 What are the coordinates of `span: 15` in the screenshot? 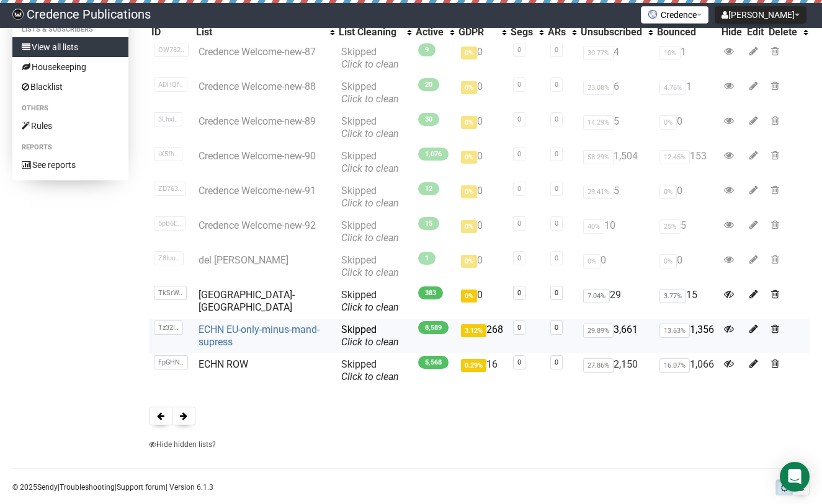 It's located at (428, 223).